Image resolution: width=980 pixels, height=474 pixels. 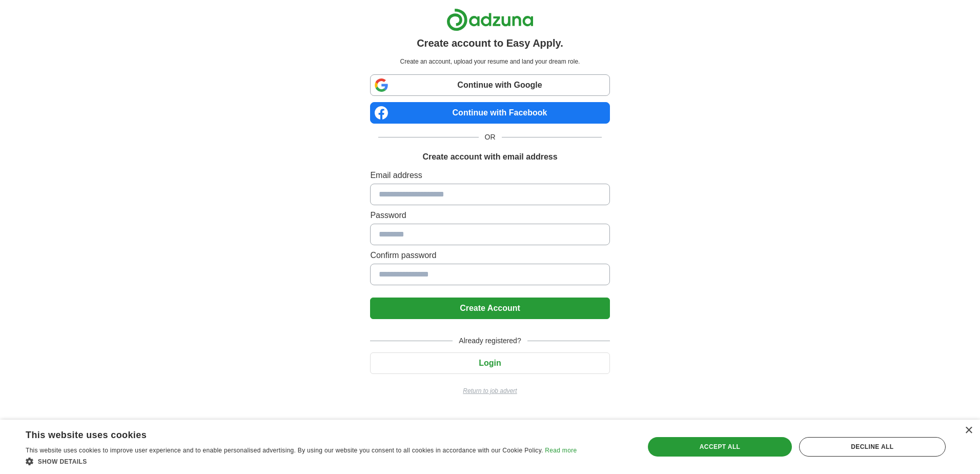 What do you see at coordinates (490, 175) in the screenshot?
I see `label: Email address` at bounding box center [490, 175].